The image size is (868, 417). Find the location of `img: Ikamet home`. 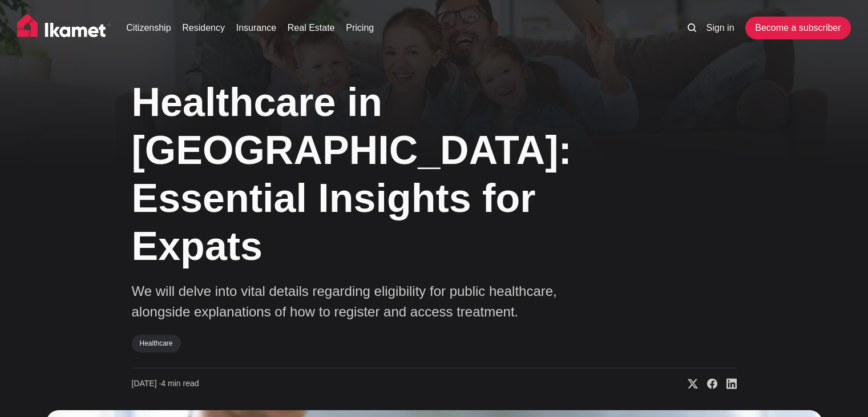

img: Ikamet home is located at coordinates (64, 28).